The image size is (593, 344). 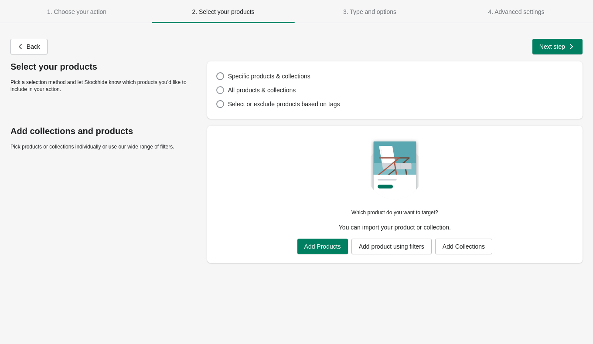 I want to click on span: 1. Choose your action, so click(x=77, y=12).